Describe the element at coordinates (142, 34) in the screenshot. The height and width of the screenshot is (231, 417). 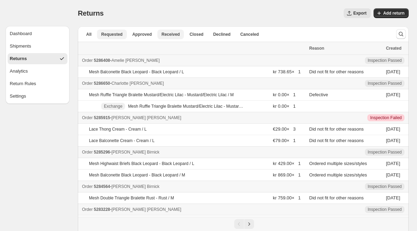
I see `span: Approved` at that location.